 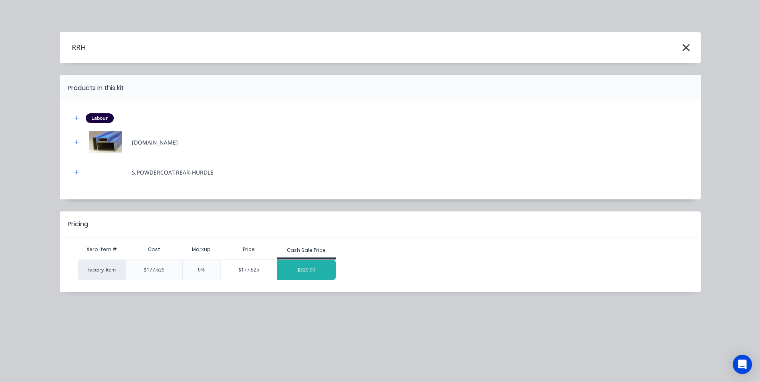 What do you see at coordinates (100, 118) in the screenshot?
I see `div: Labour` at bounding box center [100, 118].